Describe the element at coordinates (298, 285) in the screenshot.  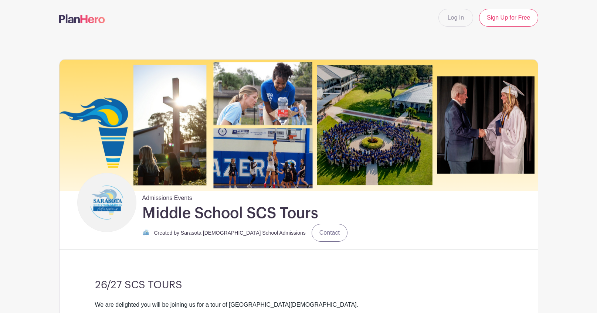
I see `h3: 26/27 SCS TOURS` at that location.